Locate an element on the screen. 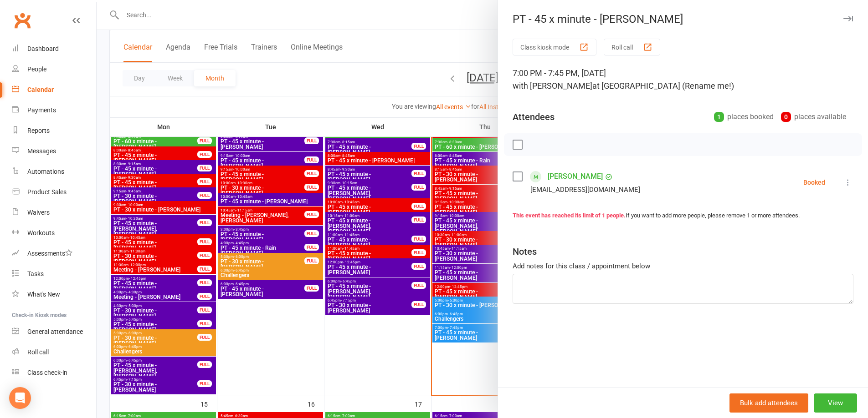 This screenshot has width=868, height=418. a: What's New is located at coordinates (54, 294).